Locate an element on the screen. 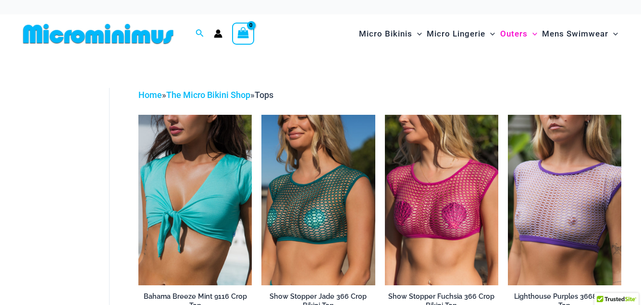 This screenshot has height=305, width=641. a: Search icon link is located at coordinates (200, 34).